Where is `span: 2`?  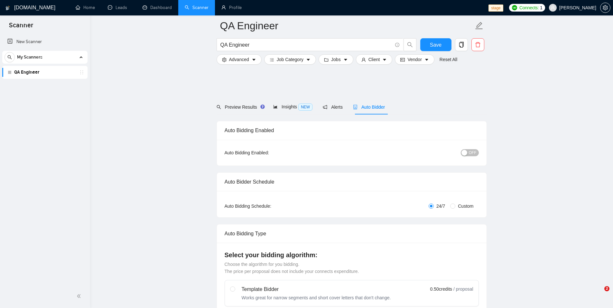 span: 2 is located at coordinates (606, 289).